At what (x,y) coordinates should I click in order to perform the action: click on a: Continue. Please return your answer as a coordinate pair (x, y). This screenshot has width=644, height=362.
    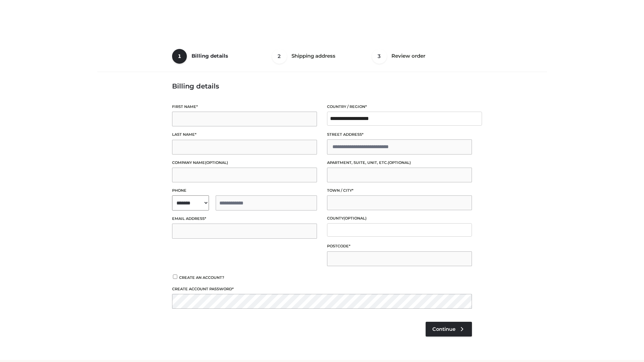
    Looking at the image, I should click on (449, 330).